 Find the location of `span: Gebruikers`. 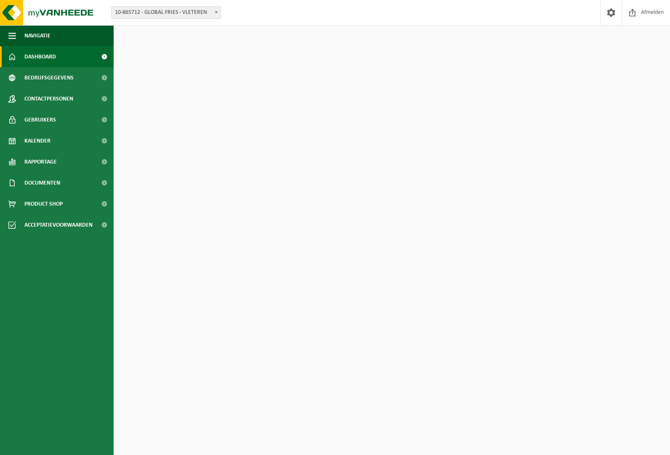

span: Gebruikers is located at coordinates (40, 120).